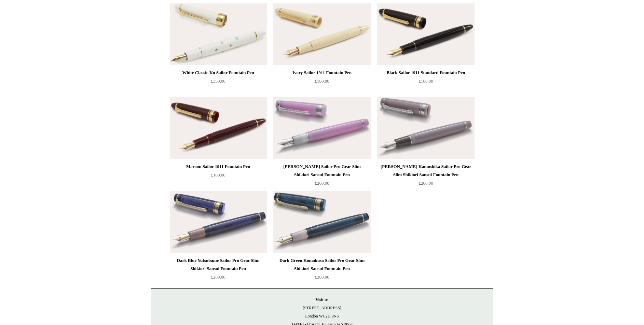 The image size is (644, 325). I want to click on a: Maroon Sailor 1911 Fountain Pen £180.00, so click(218, 176).